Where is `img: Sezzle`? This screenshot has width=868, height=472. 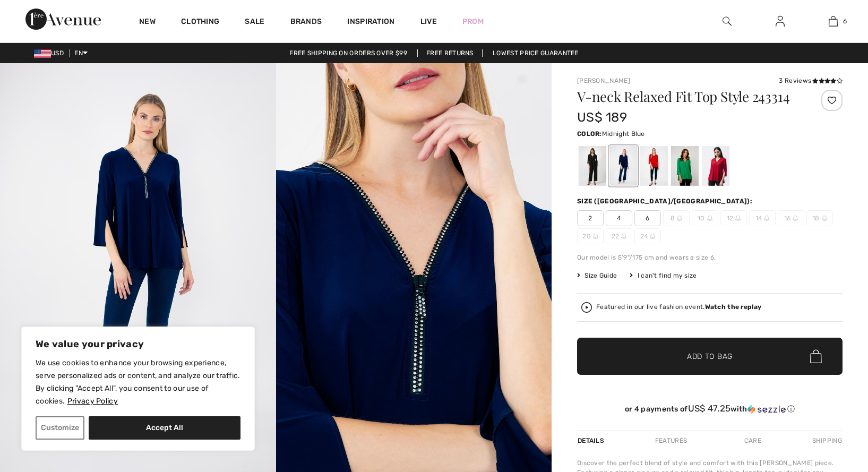 img: Sezzle is located at coordinates (767, 409).